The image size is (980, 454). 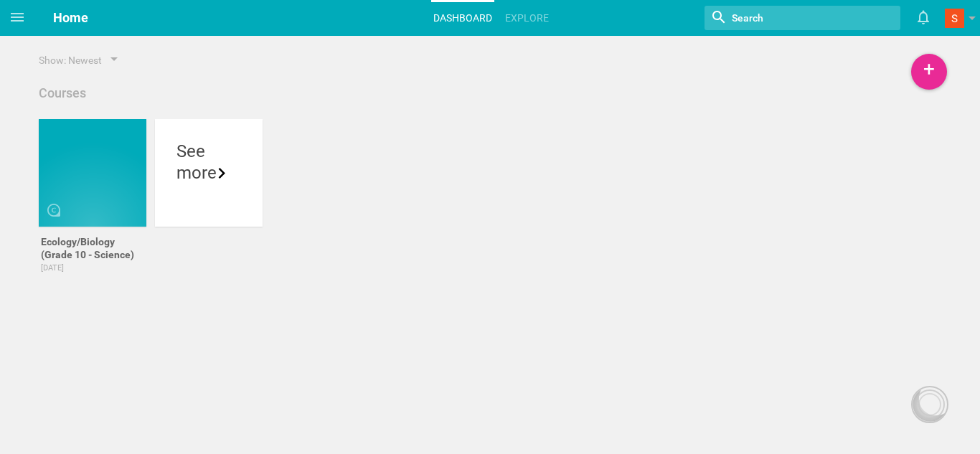 I want to click on a: Seemore, so click(x=209, y=205).